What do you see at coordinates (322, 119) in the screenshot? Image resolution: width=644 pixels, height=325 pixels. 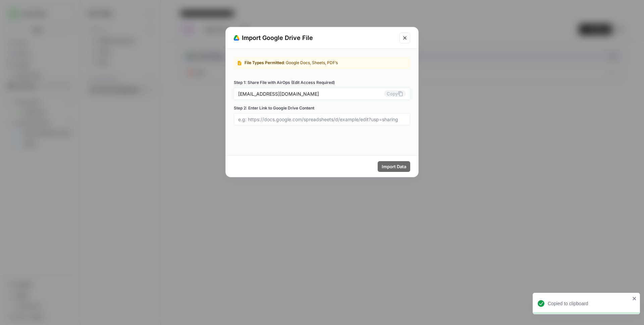 I see `input: e.g: https://docs.google.com/spreadsheets/d/example/edit?usp=sharing` at bounding box center [322, 119].